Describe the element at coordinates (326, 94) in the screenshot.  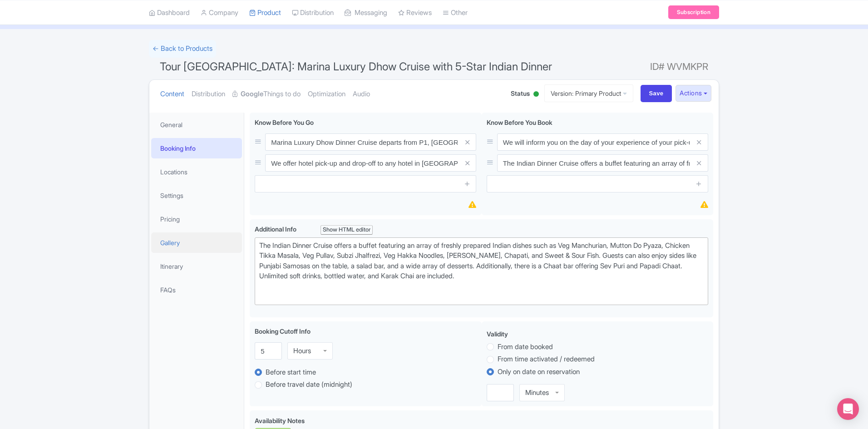
I see `a: Optimization` at that location.